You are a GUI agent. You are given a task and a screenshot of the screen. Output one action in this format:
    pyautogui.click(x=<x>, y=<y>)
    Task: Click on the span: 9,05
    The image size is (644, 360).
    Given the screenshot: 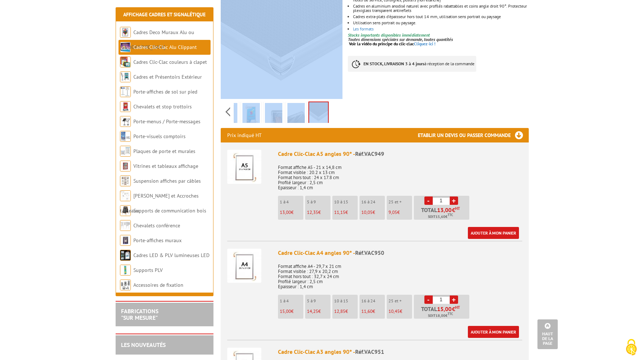 What is the action you would take?
    pyautogui.click(x=393, y=212)
    